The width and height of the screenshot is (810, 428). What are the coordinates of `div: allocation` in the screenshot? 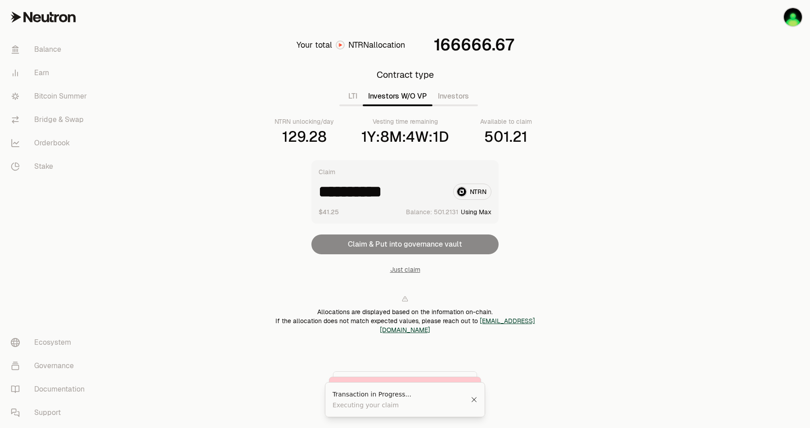 It's located at (377, 45).